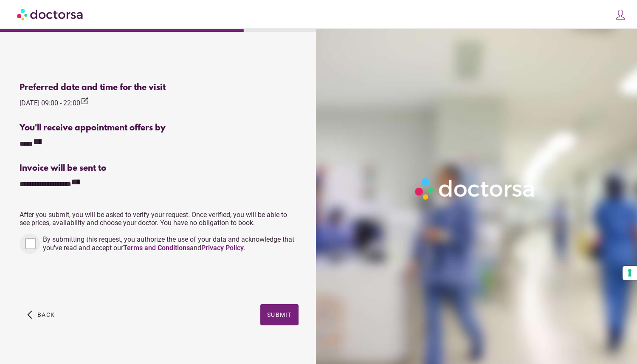  What do you see at coordinates (280, 314) in the screenshot?
I see `span: Submit` at bounding box center [280, 314].